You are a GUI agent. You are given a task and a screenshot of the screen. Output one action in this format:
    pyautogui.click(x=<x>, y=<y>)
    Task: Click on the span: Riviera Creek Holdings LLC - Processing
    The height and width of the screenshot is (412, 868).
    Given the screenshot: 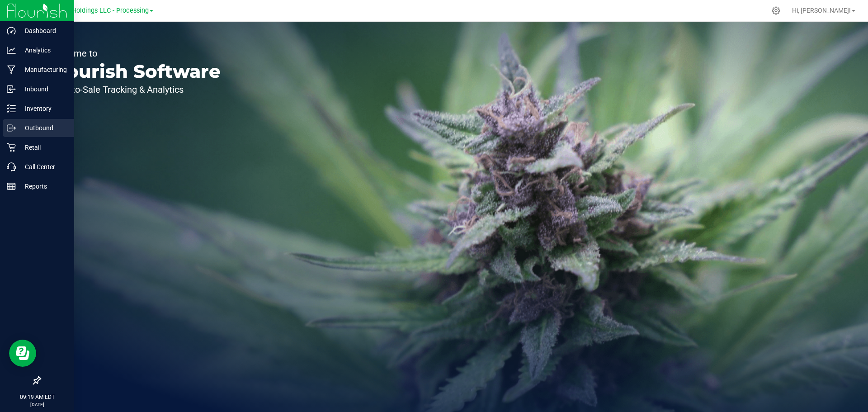 What is the action you would take?
    pyautogui.click(x=90, y=10)
    